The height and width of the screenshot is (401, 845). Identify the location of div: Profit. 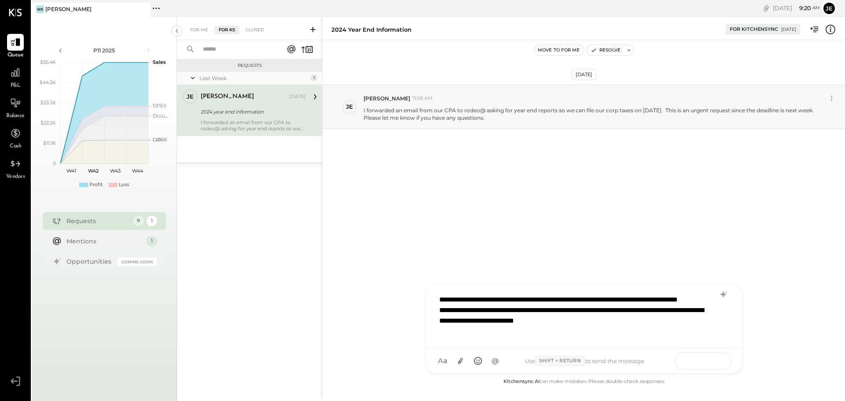
(96, 185).